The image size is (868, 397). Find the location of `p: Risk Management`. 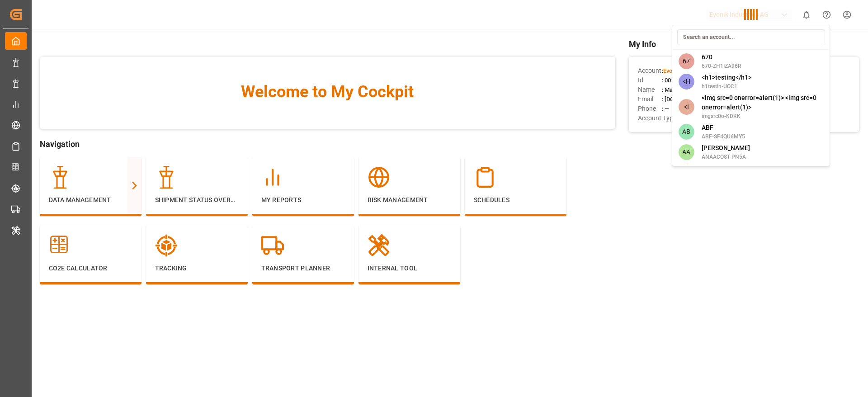

p: Risk Management is located at coordinates (409, 200).